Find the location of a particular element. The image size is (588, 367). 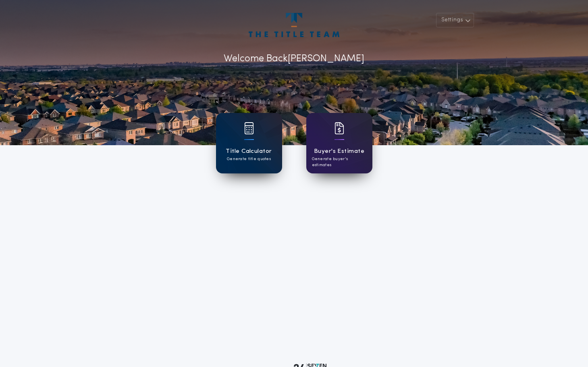

h1: Buyer's Estimate is located at coordinates (339, 151).